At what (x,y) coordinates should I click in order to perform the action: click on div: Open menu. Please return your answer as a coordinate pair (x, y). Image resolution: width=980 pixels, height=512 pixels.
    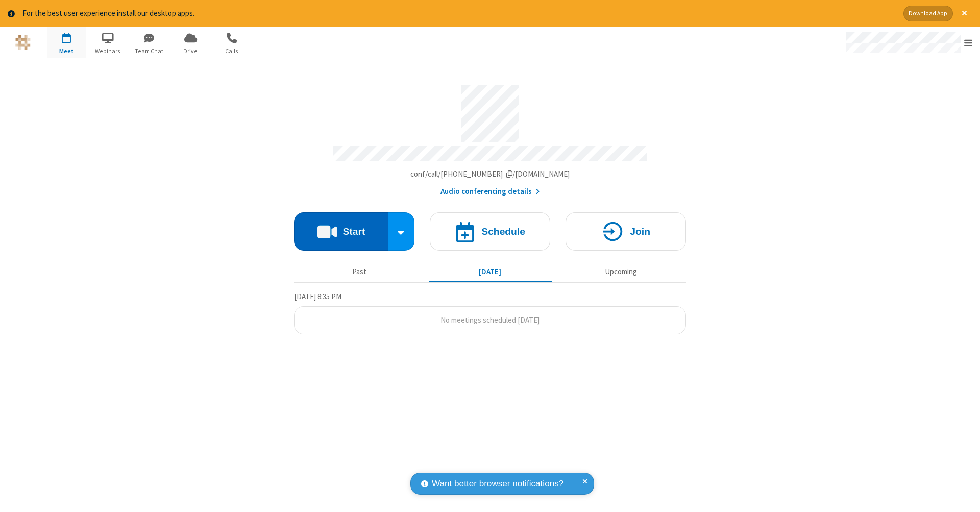
    Looking at the image, I should click on (908, 42).